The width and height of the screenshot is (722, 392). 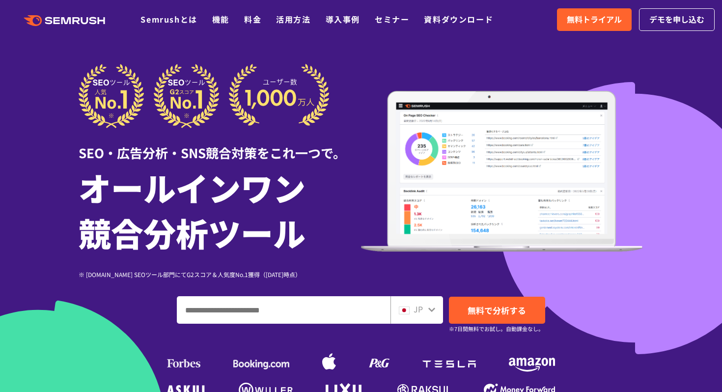 What do you see at coordinates (496, 329) in the screenshot?
I see `small: ※7日間無料でお試し。自動課金なし。` at bounding box center [496, 329].